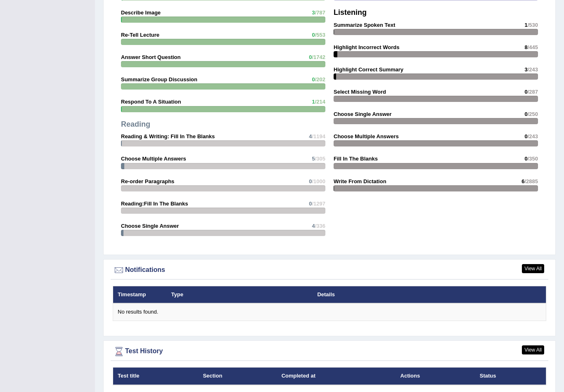 The image size is (564, 392). Describe the element at coordinates (150, 101) in the screenshot. I see `strong: Respond To A Situation` at that location.